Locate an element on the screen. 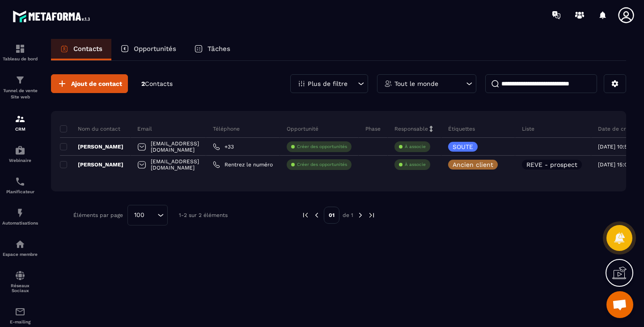 Image resolution: width=644 pixels, height=327 pixels. a: formationformationCRM is located at coordinates (20, 122).